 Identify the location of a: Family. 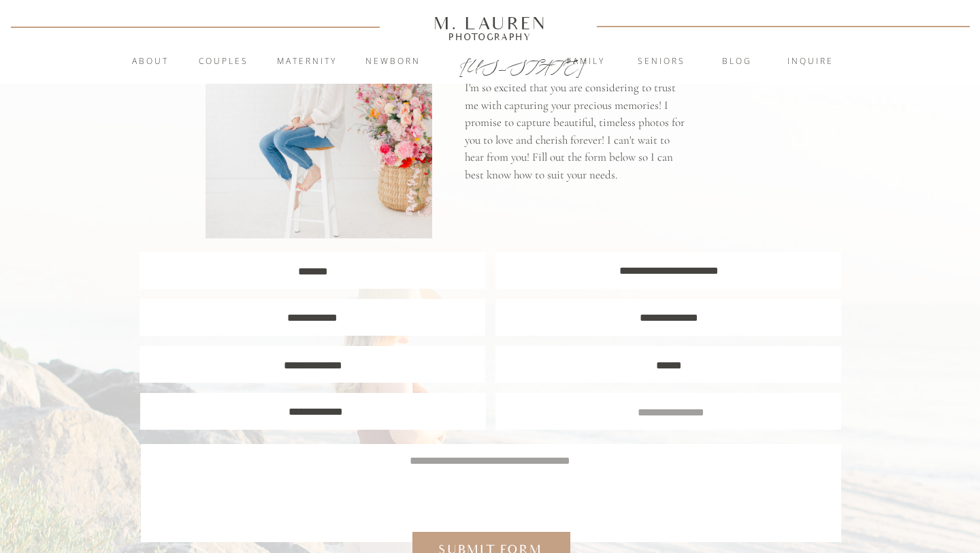
(586, 62).